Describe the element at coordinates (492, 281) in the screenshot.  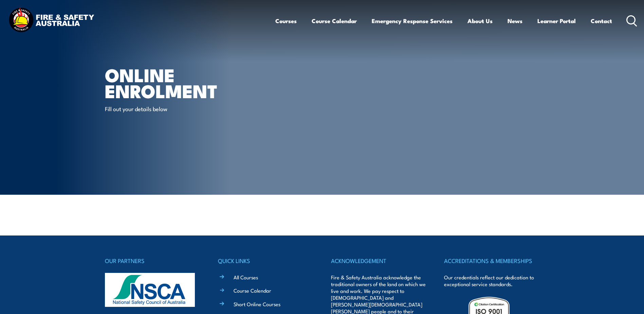
I see `p: Our credentials reflect our dedication to exceptional service standards.` at that location.